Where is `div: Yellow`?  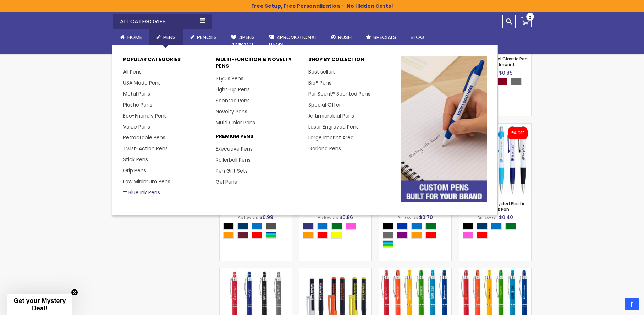 div: Yellow is located at coordinates (336, 235).